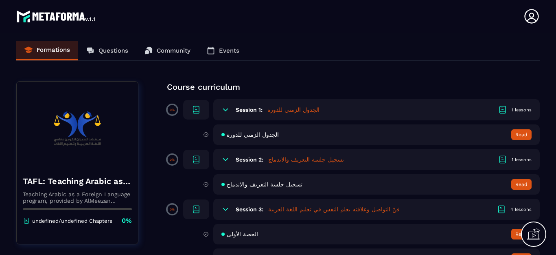 This screenshot has height=255, width=556. Describe the element at coordinates (250, 209) in the screenshot. I see `h6: Session 3:` at that location.